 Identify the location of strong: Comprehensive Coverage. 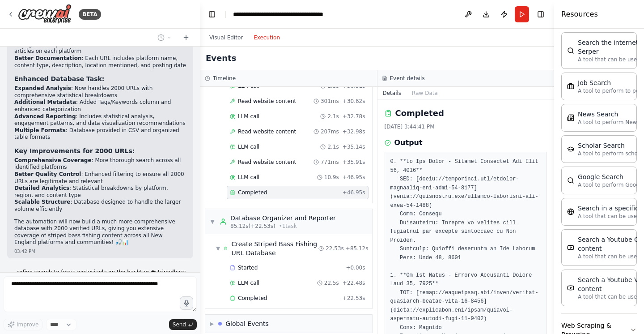
(53, 160).